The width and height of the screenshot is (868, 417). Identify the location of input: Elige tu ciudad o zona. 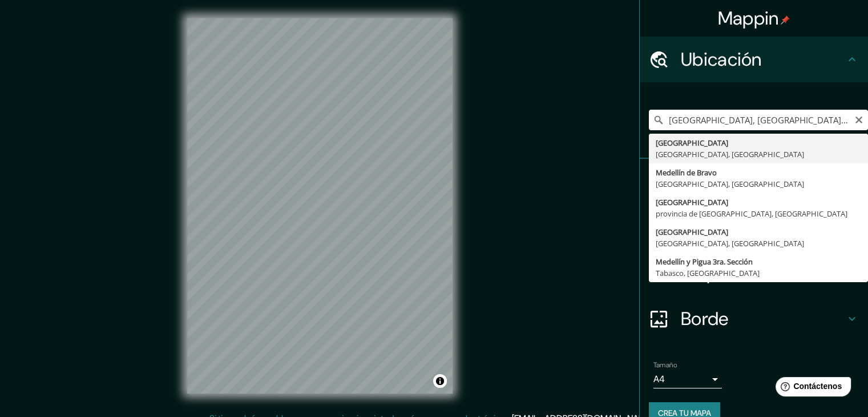
(758, 120).